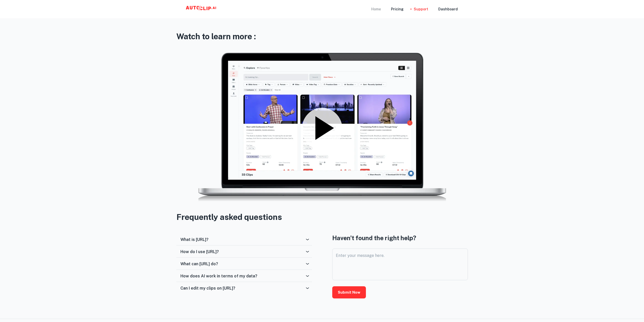  What do you see at coordinates (349, 292) in the screenshot?
I see `button: Submit Now` at bounding box center [349, 292].